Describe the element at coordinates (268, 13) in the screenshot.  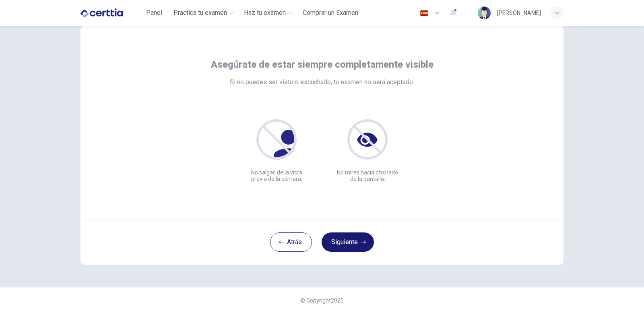
I see `button: Haz tu examen` at that location.